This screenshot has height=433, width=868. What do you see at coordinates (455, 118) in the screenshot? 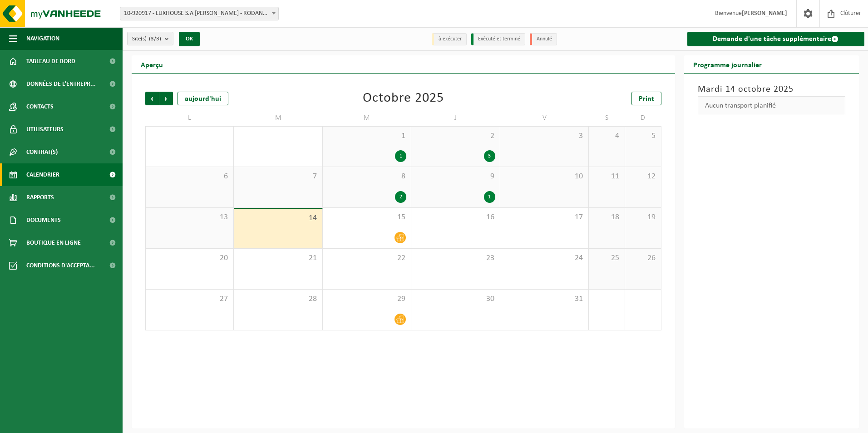
I see `td: J` at bounding box center [455, 118].